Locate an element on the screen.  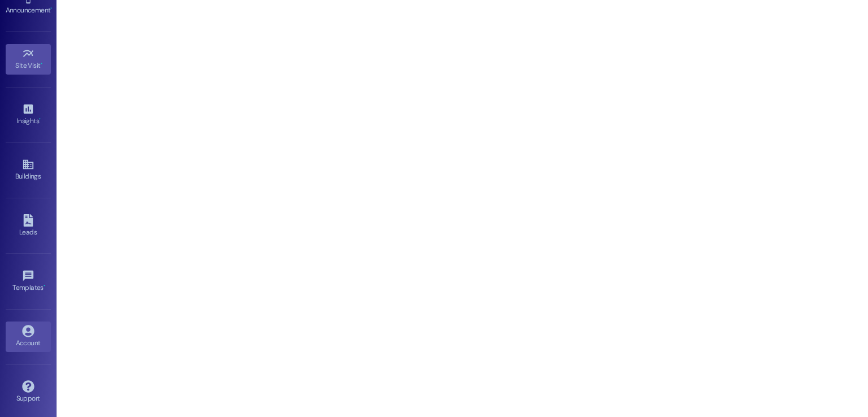
a: Leads is located at coordinates (28, 226).